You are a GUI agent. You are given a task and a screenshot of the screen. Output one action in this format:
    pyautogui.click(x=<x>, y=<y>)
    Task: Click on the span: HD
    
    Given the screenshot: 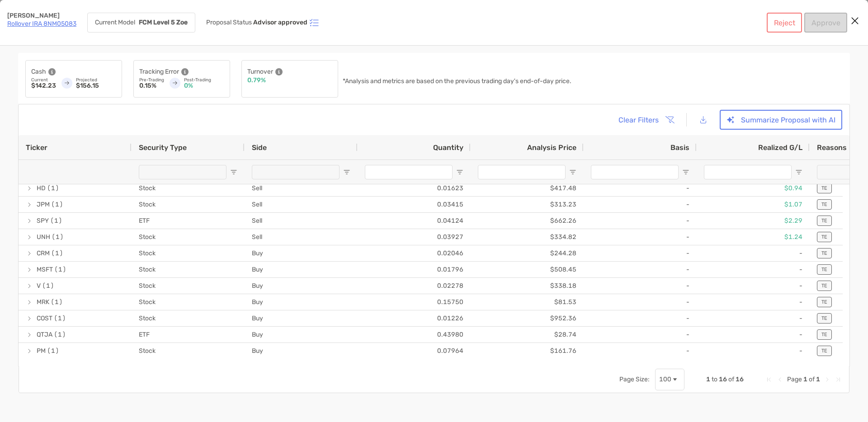 What is the action you would take?
    pyautogui.click(x=41, y=188)
    